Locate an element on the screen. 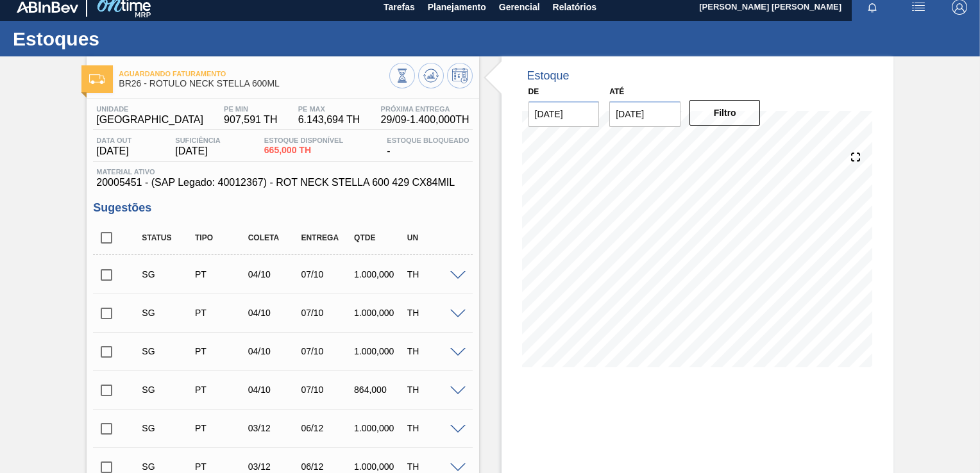 The width and height of the screenshot is (980, 473). div: Entrega is located at coordinates (327, 238).